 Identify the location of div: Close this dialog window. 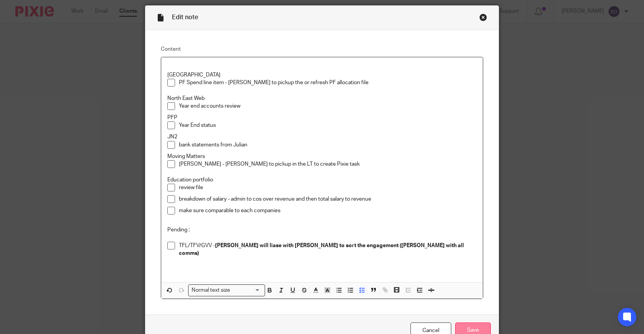
(483, 17).